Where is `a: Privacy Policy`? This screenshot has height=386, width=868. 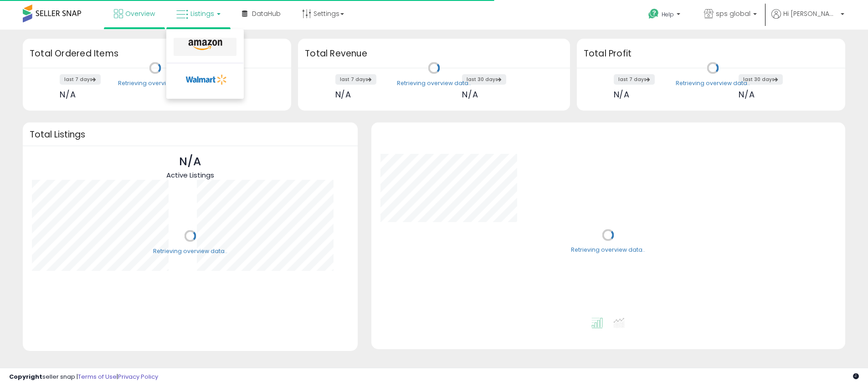 a: Privacy Policy is located at coordinates (138, 376).